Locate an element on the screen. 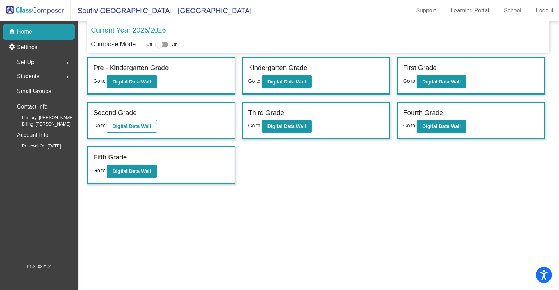 This screenshot has height=290, width=559. p: Contact Info is located at coordinates (32, 107).